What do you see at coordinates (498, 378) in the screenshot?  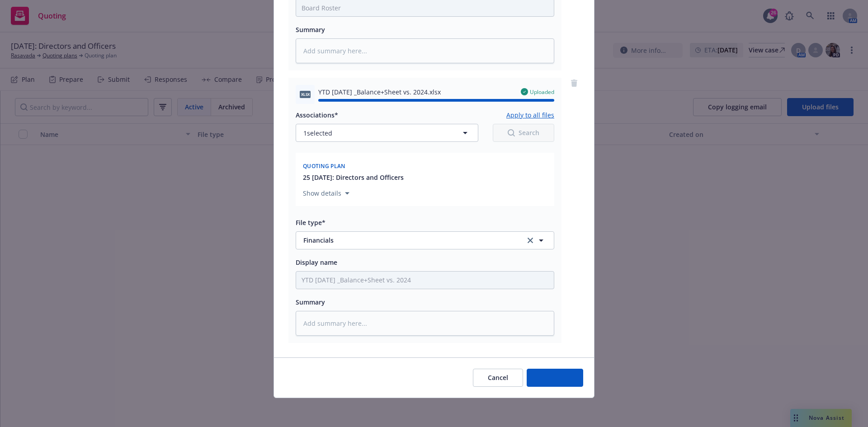 I see `button: Cancel` at bounding box center [498, 378].